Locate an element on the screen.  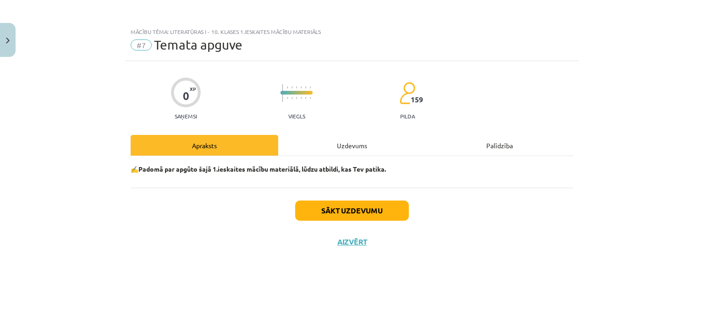
div: Apraksts is located at coordinates (204, 145).